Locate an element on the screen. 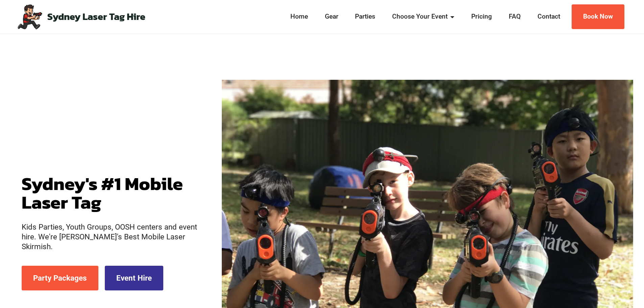  a: Choose Your Event is located at coordinates (423, 16).